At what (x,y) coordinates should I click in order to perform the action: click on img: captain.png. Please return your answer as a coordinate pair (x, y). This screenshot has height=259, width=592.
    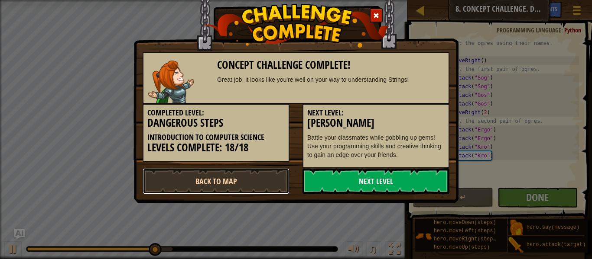
    Looking at the image, I should click on (171, 82).